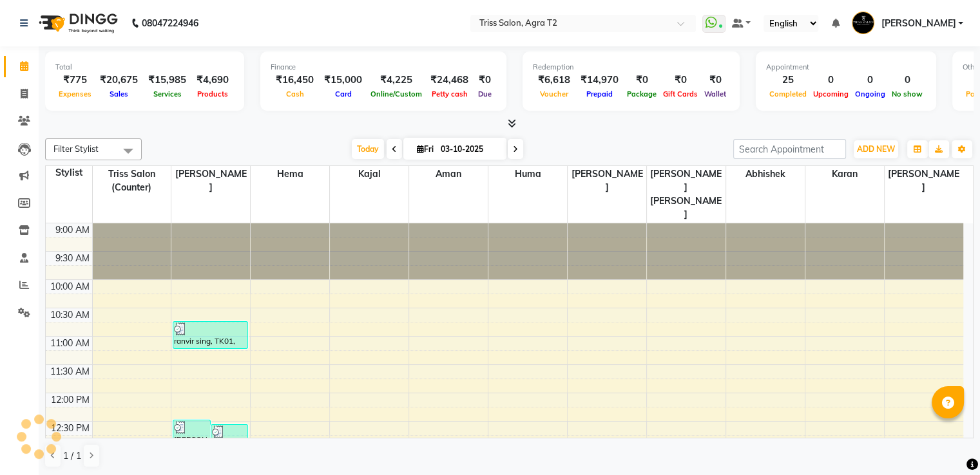 This screenshot has width=980, height=475. What do you see at coordinates (875, 149) in the screenshot?
I see `button: ADD NEW` at bounding box center [875, 149].